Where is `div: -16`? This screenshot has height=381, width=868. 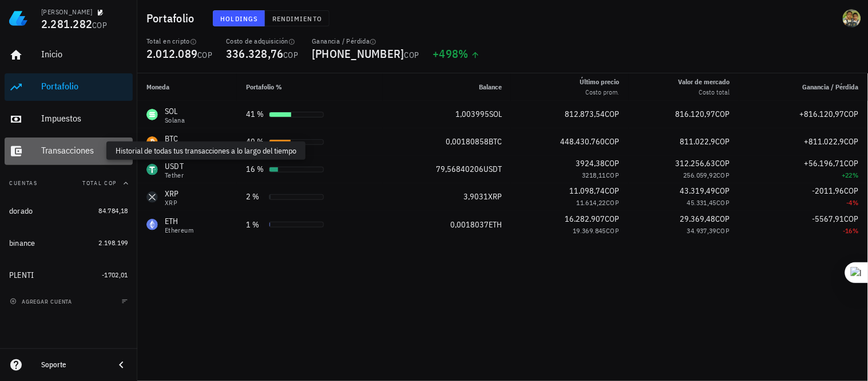 div: -16 is located at coordinates (803, 230).